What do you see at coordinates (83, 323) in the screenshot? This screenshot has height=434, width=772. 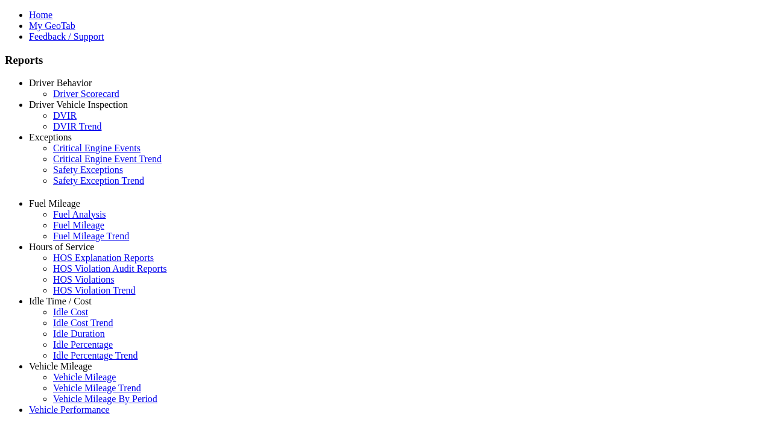 I see `a: Idle Cost Trend` at bounding box center [83, 323].